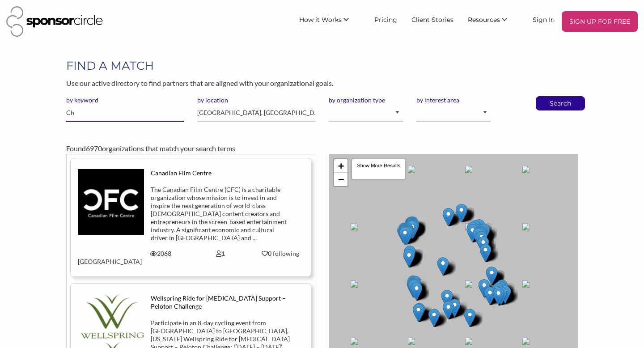  Describe the element at coordinates (484, 19) in the screenshot. I see `span: Resources` at that location.